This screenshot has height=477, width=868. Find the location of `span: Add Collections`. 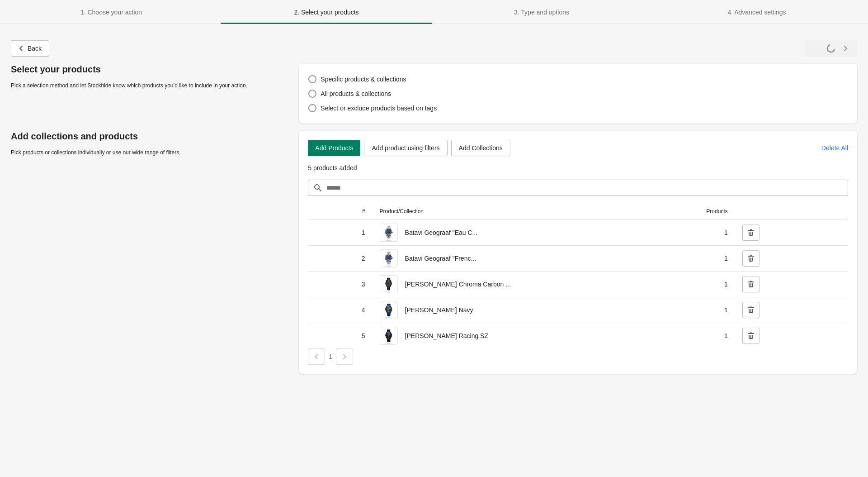

span: Add Collections is located at coordinates (481, 148).